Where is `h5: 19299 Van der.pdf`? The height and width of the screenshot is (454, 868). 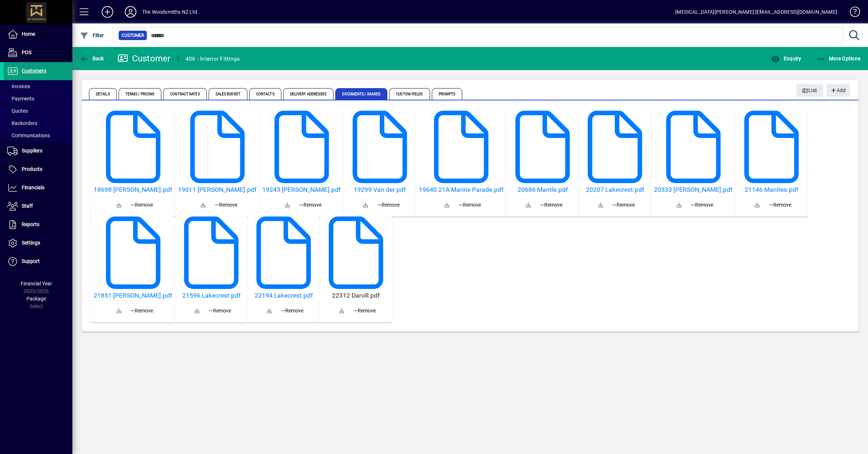 h5: 19299 Van der.pdf is located at coordinates (380, 190).